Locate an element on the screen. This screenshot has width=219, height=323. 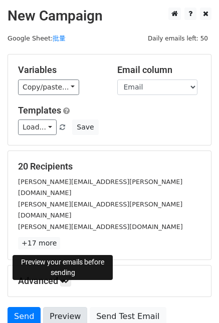
a: Load... is located at coordinates (37, 127).